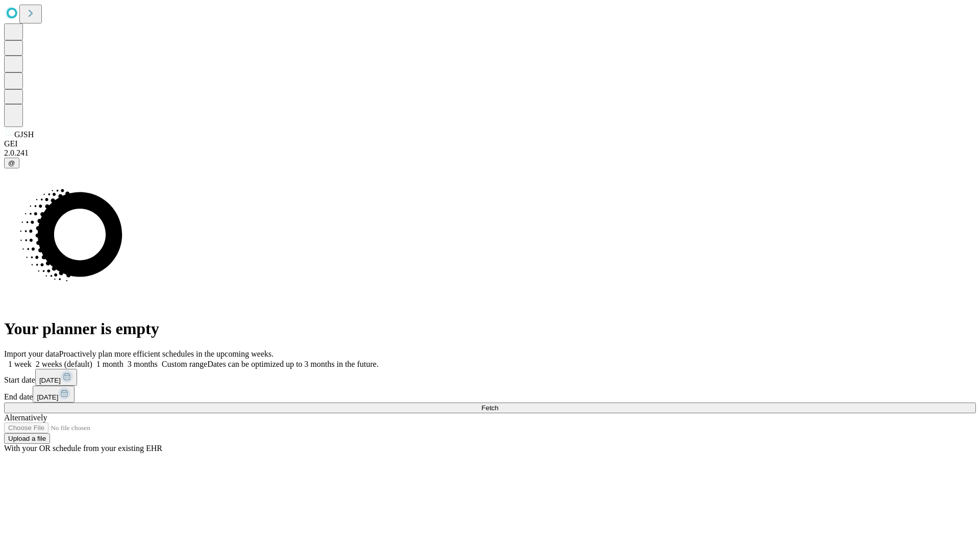 The image size is (980, 551). I want to click on span: Custom range, so click(184, 364).